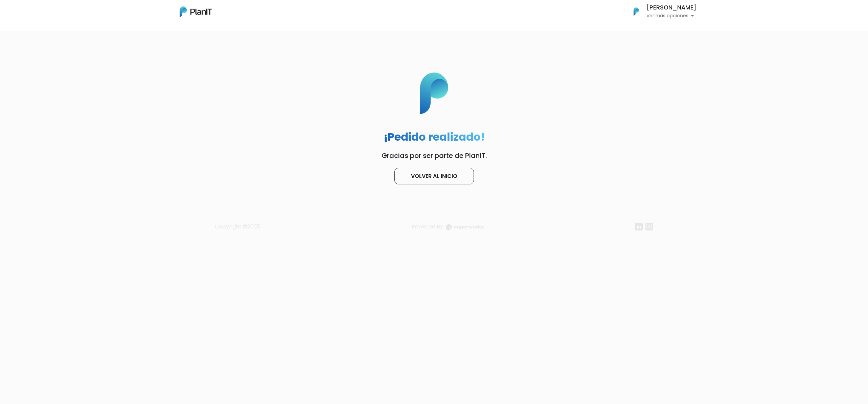  What do you see at coordinates (448, 229) in the screenshot?
I see `a: Powered By` at bounding box center [448, 229].